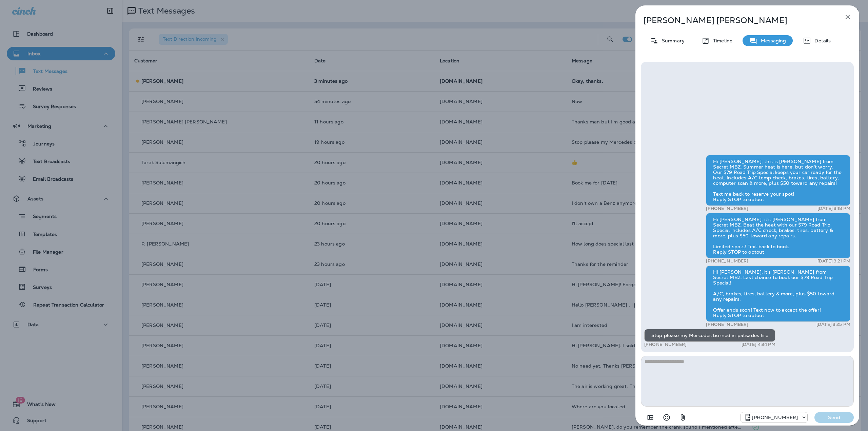  I want to click on div: +1 (424) 433-6149, so click(774, 417).